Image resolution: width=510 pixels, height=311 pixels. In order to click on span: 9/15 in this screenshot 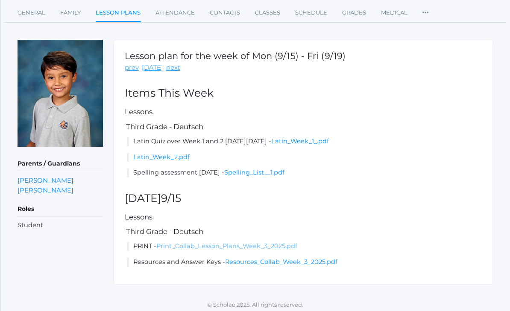, I will do `click(171, 198)`.